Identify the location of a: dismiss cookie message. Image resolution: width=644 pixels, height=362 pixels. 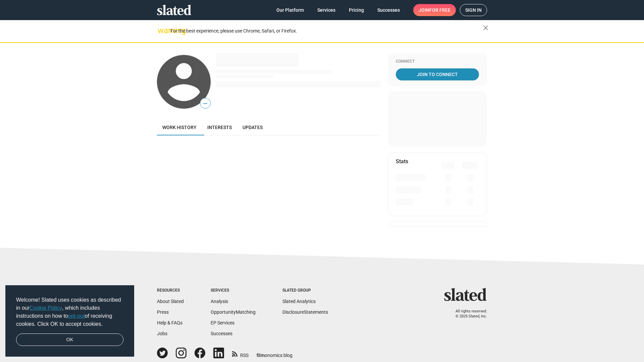
(69, 340).